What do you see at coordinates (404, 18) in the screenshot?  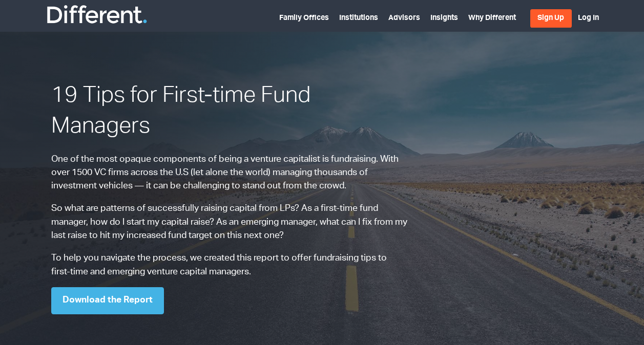 I see `a: Advisors` at bounding box center [404, 18].